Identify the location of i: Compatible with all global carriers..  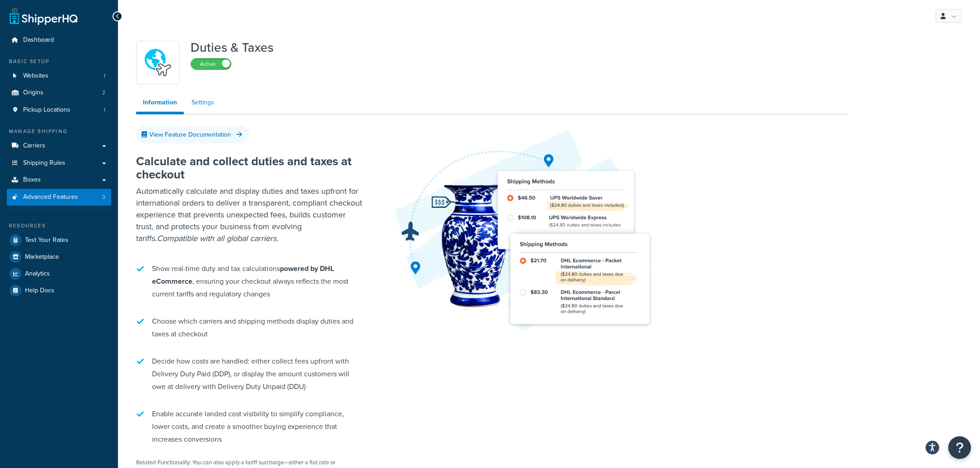
(217, 238).